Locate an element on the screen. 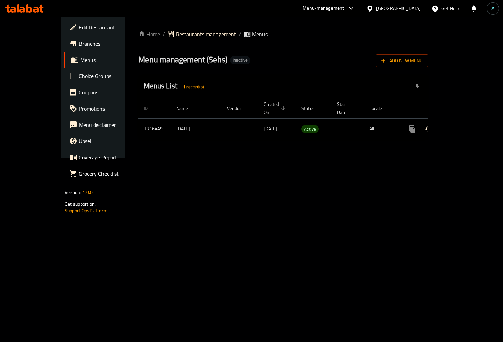 This screenshot has height=342, width=503. div: Inactive is located at coordinates (240, 60).